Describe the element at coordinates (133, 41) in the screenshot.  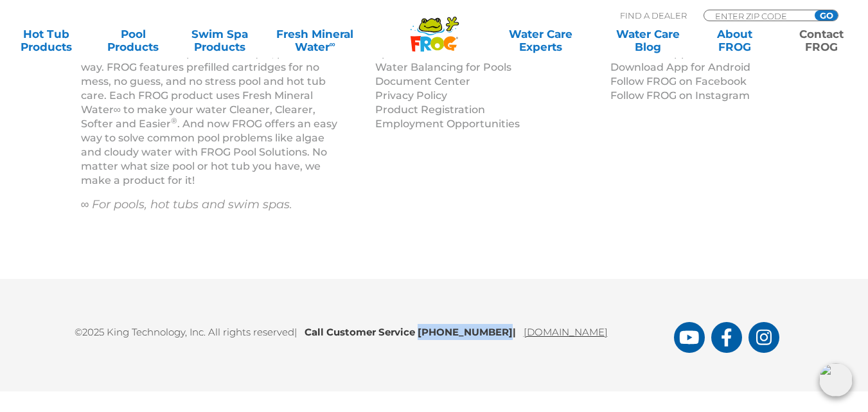
I see `a: PoolProducts` at that location.